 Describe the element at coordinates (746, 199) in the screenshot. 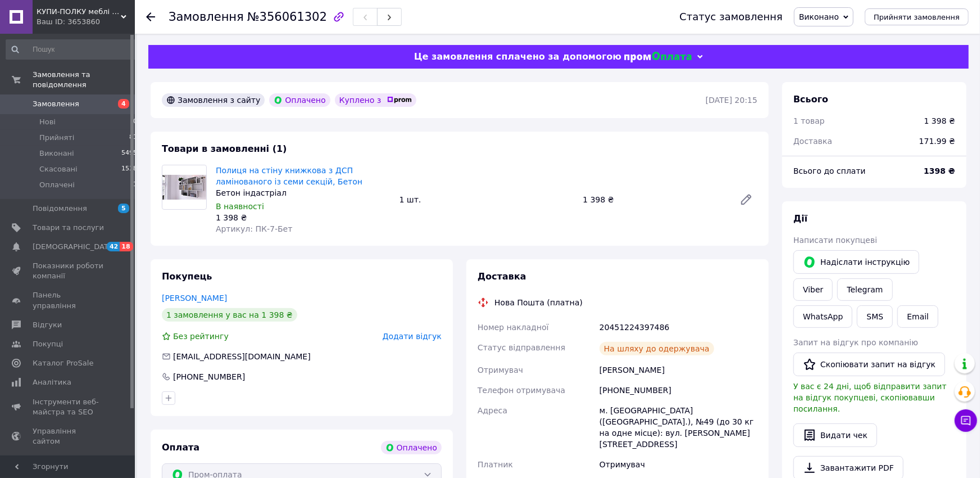

I see `a: Редагувати` at that location.